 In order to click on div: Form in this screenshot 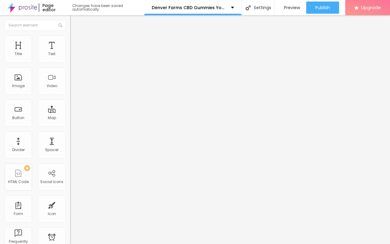, I will do `click(18, 214)`.